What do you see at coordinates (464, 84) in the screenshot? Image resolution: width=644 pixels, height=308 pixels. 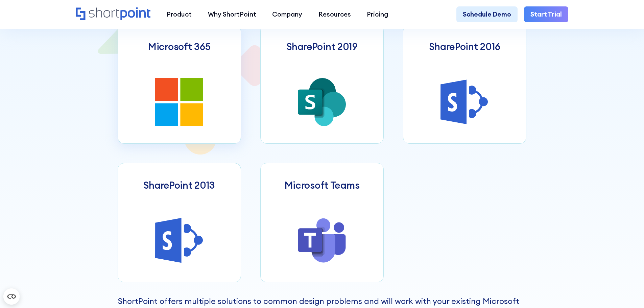 I see `a: SharePoint 2016` at bounding box center [464, 84].